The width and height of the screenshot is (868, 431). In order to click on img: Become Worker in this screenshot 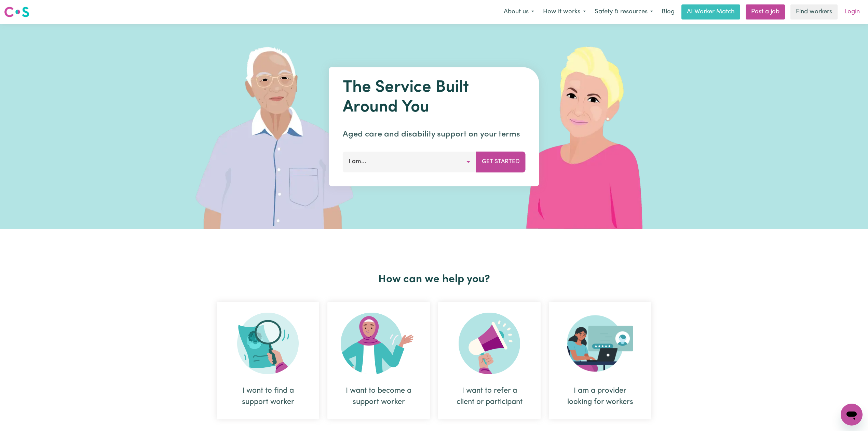, I will do `click(379, 343)`.